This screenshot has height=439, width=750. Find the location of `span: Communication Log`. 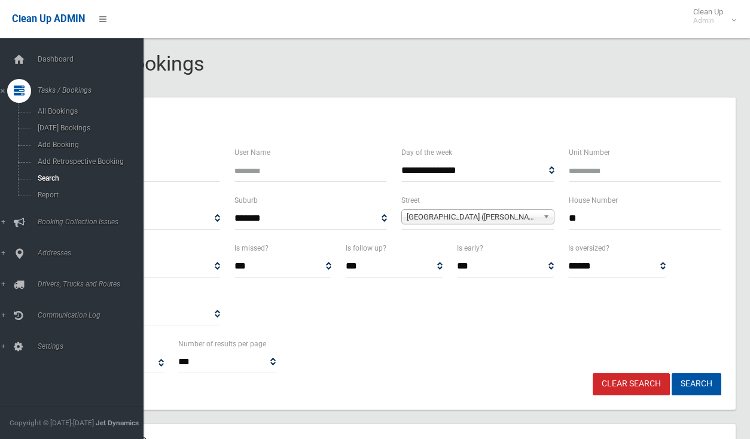

span: Communication Log is located at coordinates (93, 315).